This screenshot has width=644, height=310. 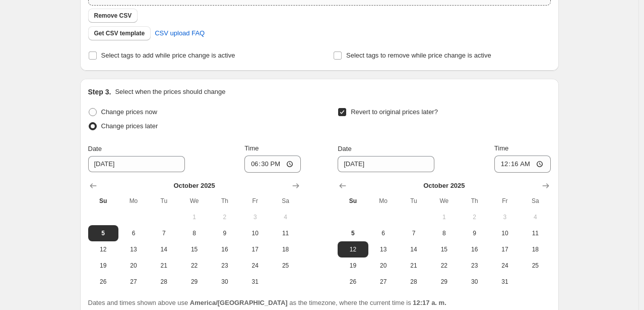 What do you see at coordinates (444, 217) in the screenshot?
I see `button: Wednesday October 1 2025` at bounding box center [444, 217].